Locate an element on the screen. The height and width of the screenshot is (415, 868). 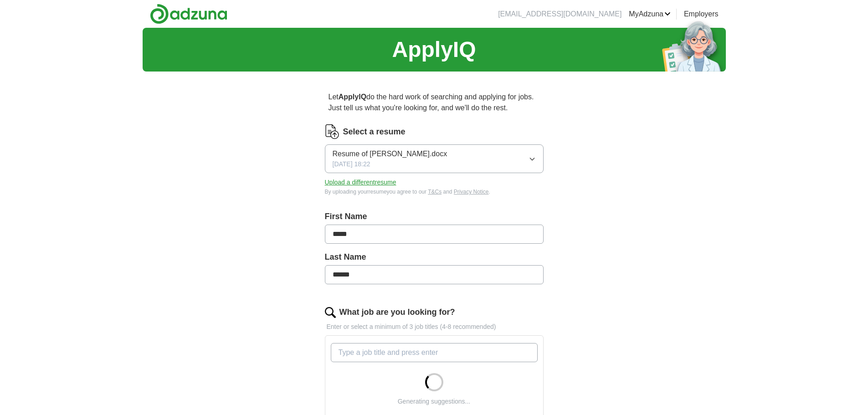
input: Type a job title and press enter is located at coordinates (434, 353).